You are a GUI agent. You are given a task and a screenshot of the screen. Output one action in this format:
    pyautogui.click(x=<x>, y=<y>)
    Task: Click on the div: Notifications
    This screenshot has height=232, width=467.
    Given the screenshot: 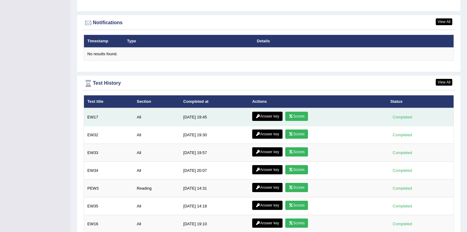 What is the action you would take?
    pyautogui.click(x=269, y=23)
    